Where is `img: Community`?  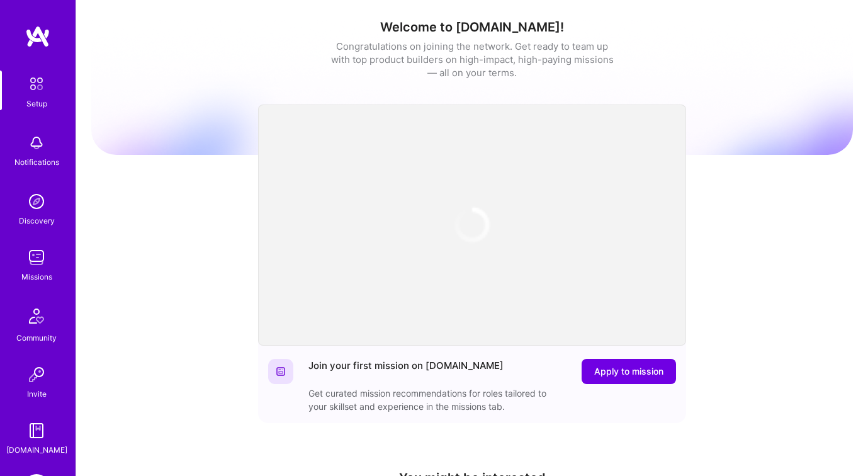
img: Community is located at coordinates (36, 316).